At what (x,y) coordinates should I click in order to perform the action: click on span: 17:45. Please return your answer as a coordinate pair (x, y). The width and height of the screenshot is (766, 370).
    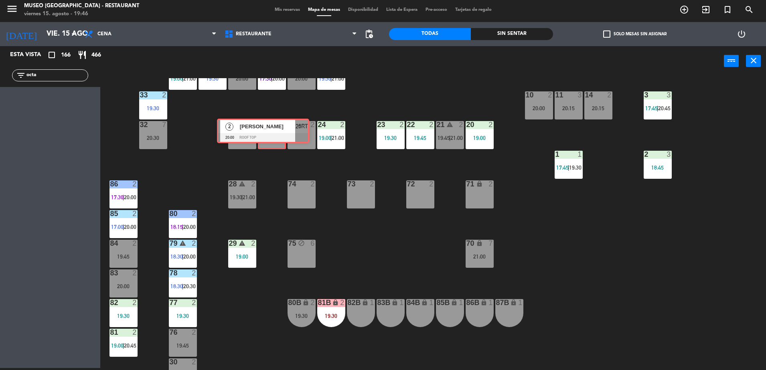
    Looking at the image, I should click on (562, 168).